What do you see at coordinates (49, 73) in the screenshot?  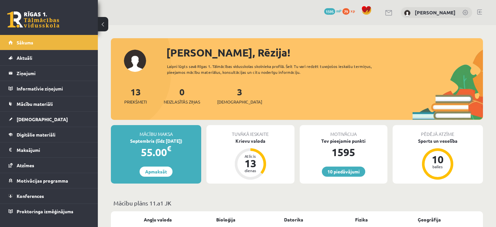 I see `a: Ziņojumi` at bounding box center [49, 73].